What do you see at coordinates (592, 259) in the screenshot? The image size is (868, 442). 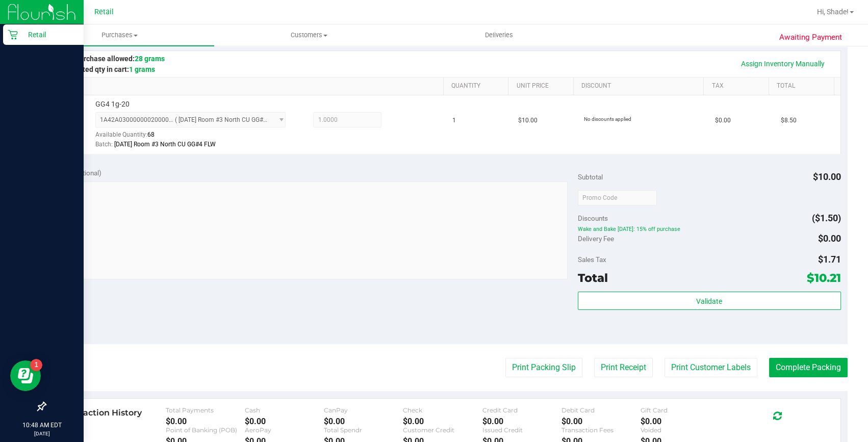 I see `span: Sales Tax` at bounding box center [592, 259].